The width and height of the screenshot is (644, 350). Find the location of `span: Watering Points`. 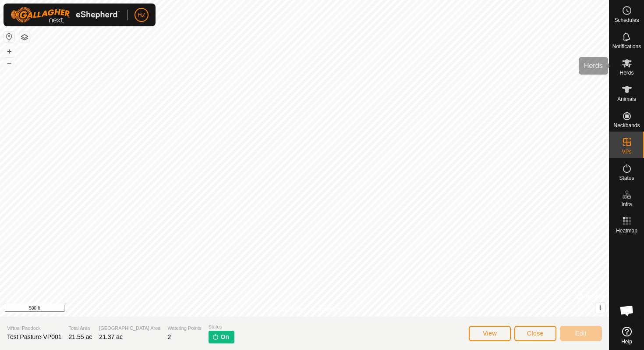

span: Watering Points is located at coordinates (184, 328).